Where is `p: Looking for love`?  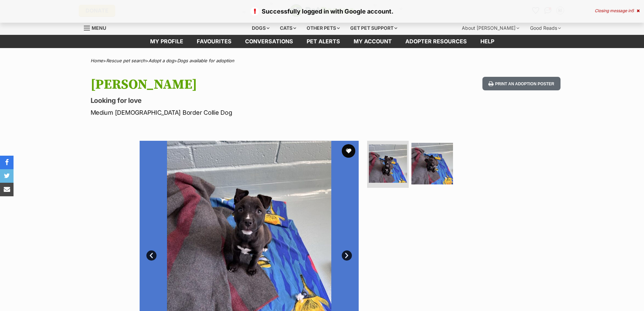
p: Looking for love is located at coordinates (234, 100).